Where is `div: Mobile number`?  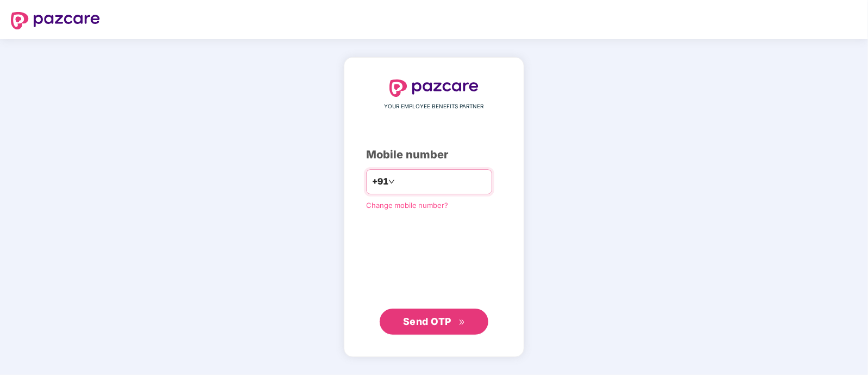
div: Mobile number is located at coordinates (434, 155).